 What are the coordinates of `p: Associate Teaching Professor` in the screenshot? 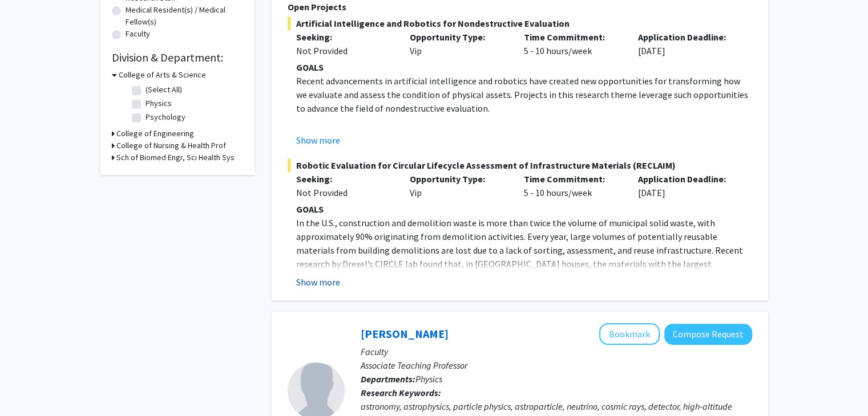 It's located at (556, 365).